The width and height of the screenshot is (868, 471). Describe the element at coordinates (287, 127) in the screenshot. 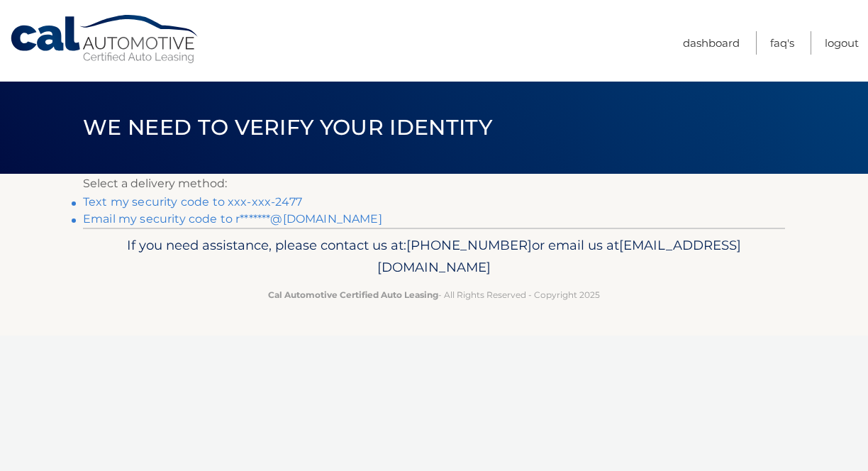

I see `span: We need to verify your identity` at that location.